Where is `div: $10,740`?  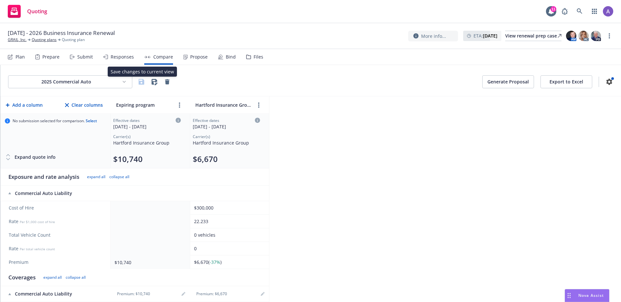
div: $10,740 is located at coordinates (149, 262).